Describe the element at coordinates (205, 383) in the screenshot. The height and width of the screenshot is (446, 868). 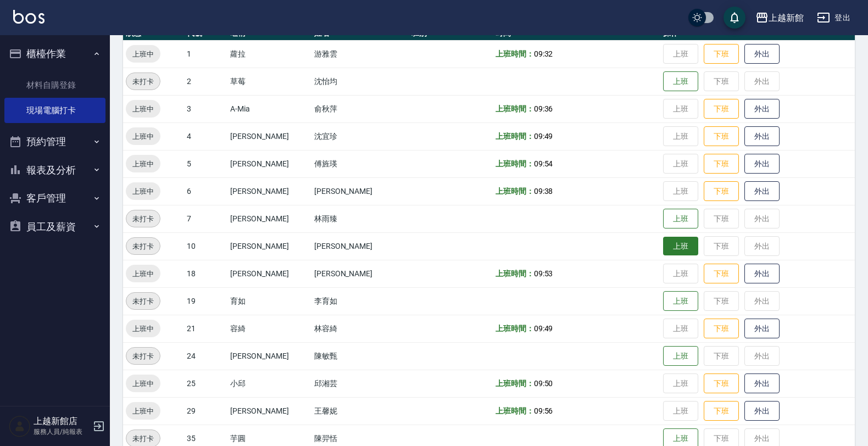
I see `td: 25` at that location.